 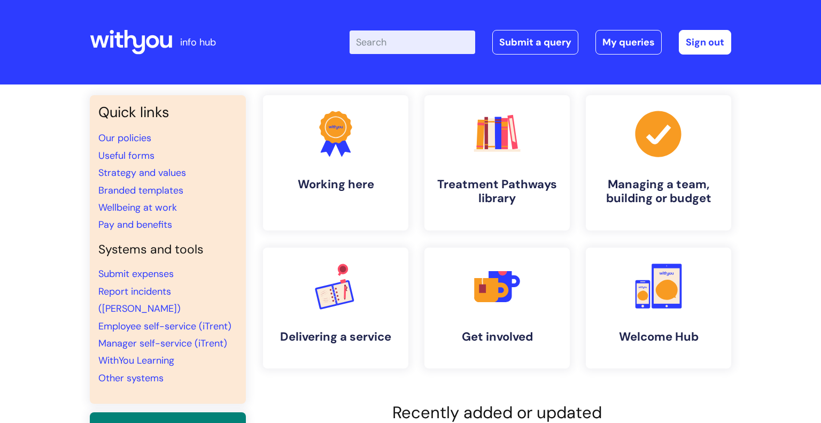 I want to click on a: Treatment Pathways library, so click(x=497, y=162).